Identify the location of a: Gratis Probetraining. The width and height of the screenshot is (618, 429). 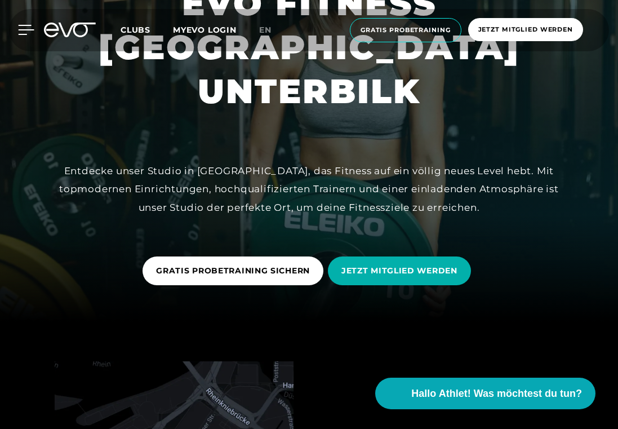
(406, 30).